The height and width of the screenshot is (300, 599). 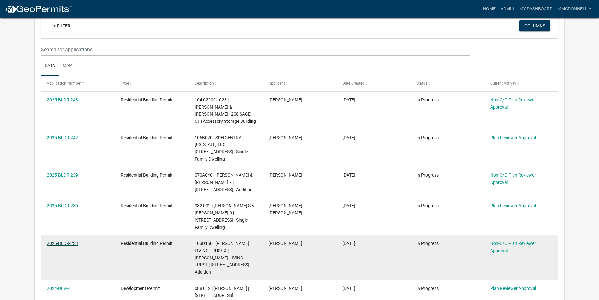 I want to click on span: 103D150 | PAWSON JAMES D LIVING TRUST & | KATHLEEN E PAWSON LIVING TRUST | 117 LAKE FOREST DR | A..., so click(x=223, y=257).